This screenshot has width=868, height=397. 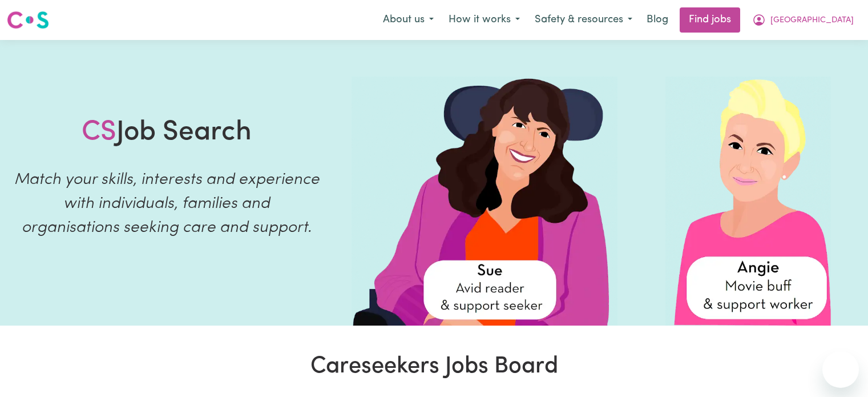 I want to click on h1: Job Search, so click(x=167, y=133).